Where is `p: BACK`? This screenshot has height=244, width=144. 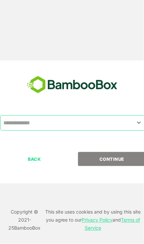 p: BACK is located at coordinates (34, 159).